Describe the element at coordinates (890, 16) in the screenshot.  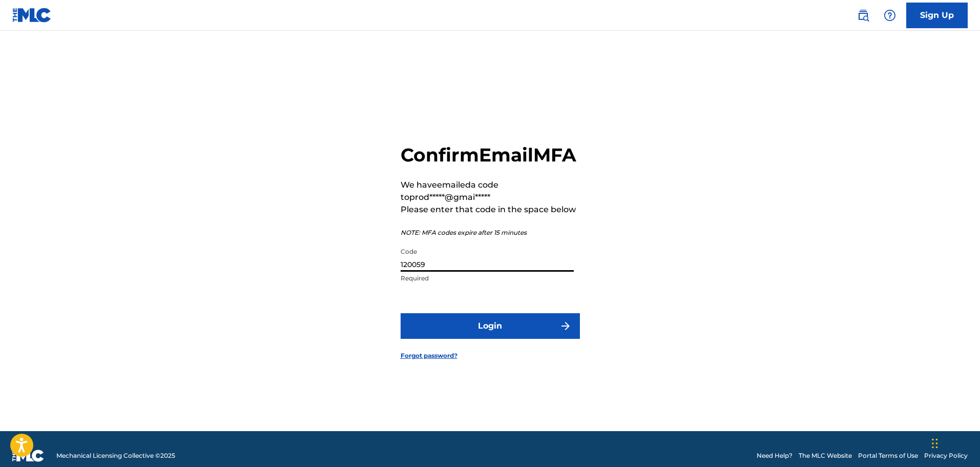
I see `div: Help` at that location.